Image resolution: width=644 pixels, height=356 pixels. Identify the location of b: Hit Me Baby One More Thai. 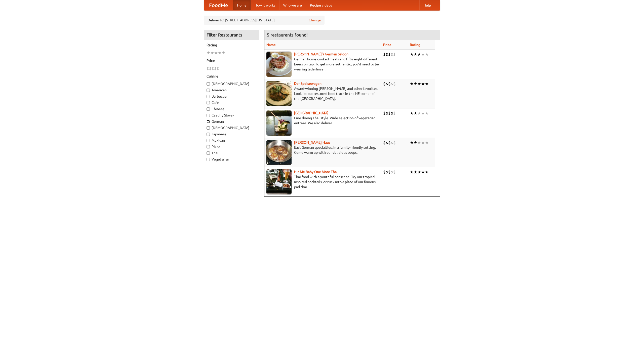
(316, 171).